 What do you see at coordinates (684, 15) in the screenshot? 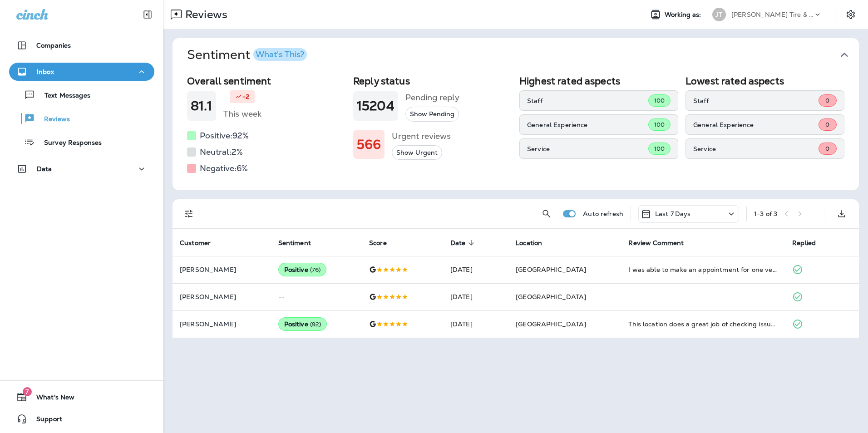
I see `span: Working as:` at bounding box center [684, 15].